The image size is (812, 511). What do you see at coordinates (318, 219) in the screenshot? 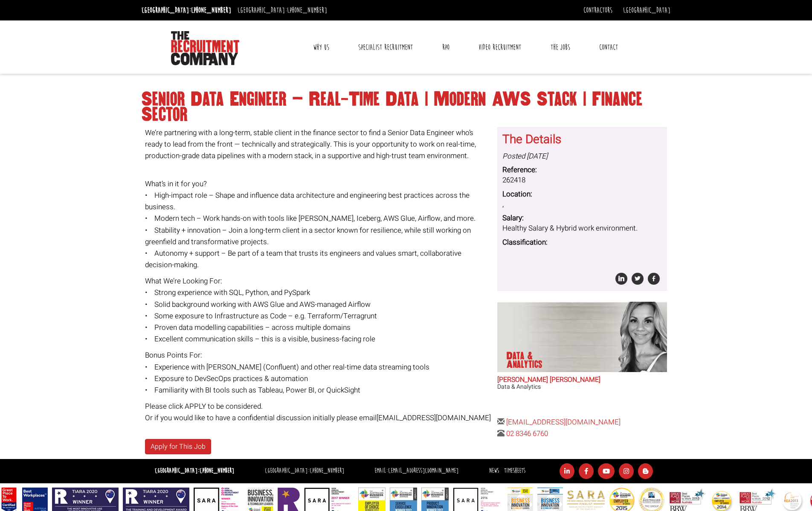
I see `p: What’s in it for you? • High-impact role – Shape and influence data architecture and engineering ...` at bounding box center [318, 219].